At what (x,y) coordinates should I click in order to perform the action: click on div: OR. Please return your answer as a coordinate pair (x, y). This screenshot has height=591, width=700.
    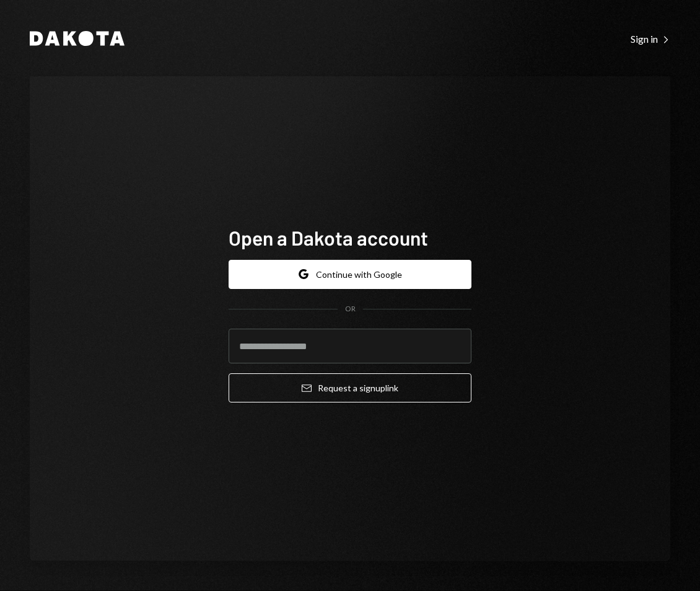
    Looking at the image, I should click on (350, 309).